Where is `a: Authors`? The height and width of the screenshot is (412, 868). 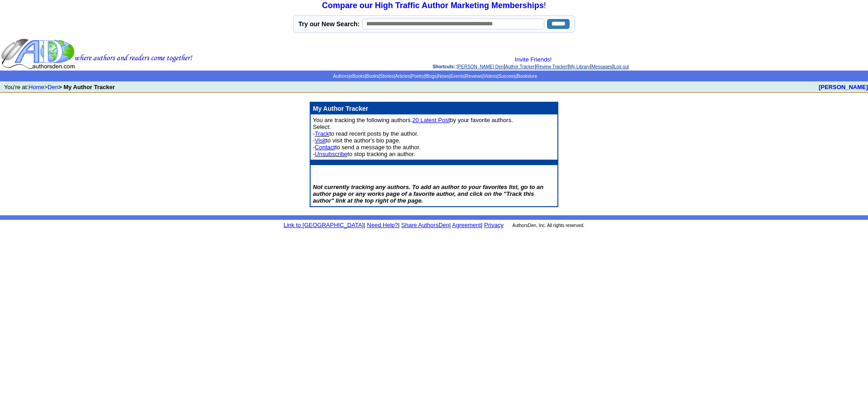
a: Authors is located at coordinates (341, 76).